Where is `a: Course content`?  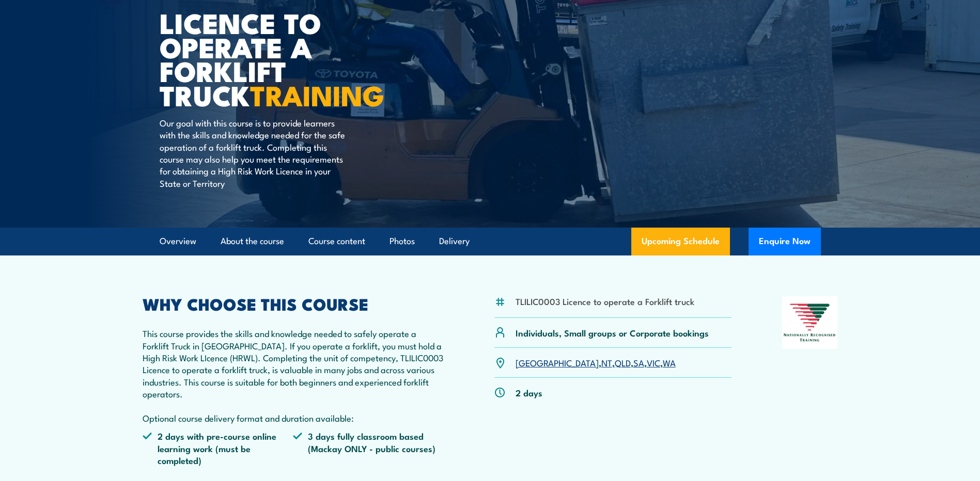
a: Course content is located at coordinates (337, 241).